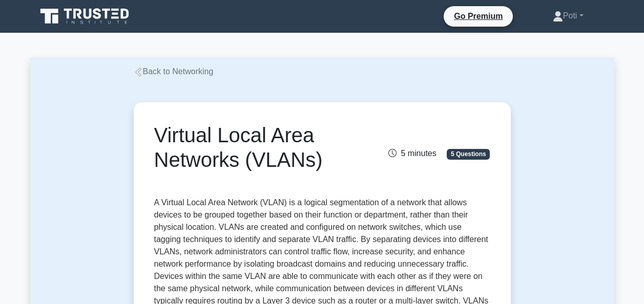  I want to click on a: Back to Networking, so click(174, 71).